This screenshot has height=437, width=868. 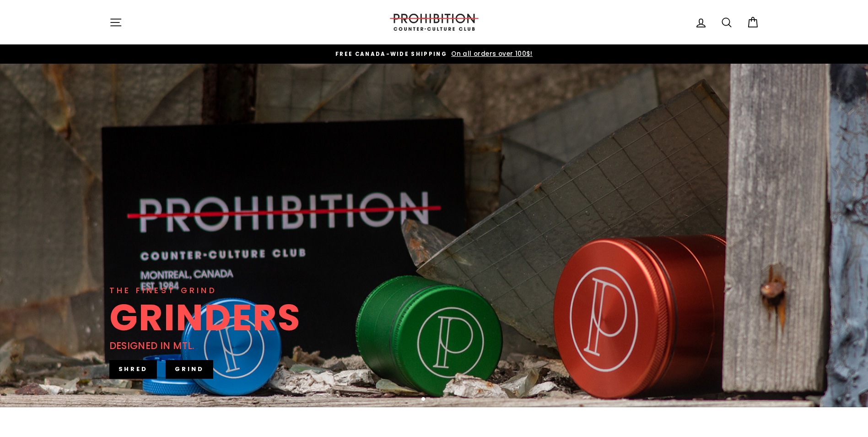 I want to click on button: 1, so click(x=424, y=399).